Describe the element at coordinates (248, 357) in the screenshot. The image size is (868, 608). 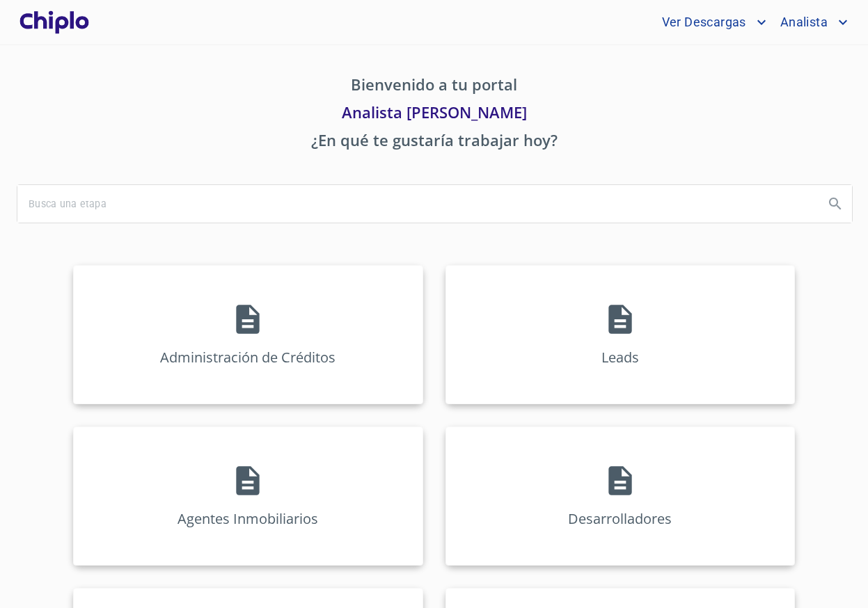
I see `p: Administración de Créditos` at that location.